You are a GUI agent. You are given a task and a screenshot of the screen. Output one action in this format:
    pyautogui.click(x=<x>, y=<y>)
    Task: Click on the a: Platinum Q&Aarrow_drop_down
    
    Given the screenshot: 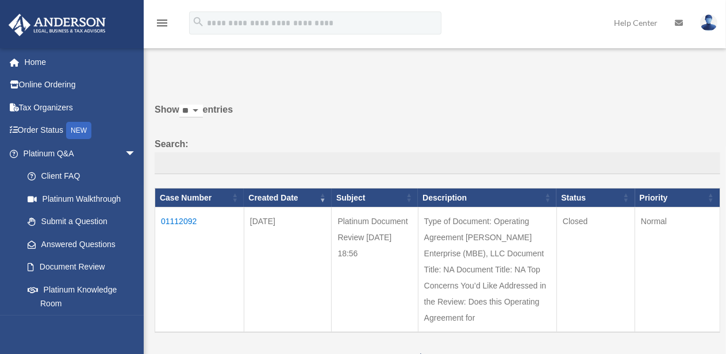 What is the action you would take?
    pyautogui.click(x=78, y=154)
    